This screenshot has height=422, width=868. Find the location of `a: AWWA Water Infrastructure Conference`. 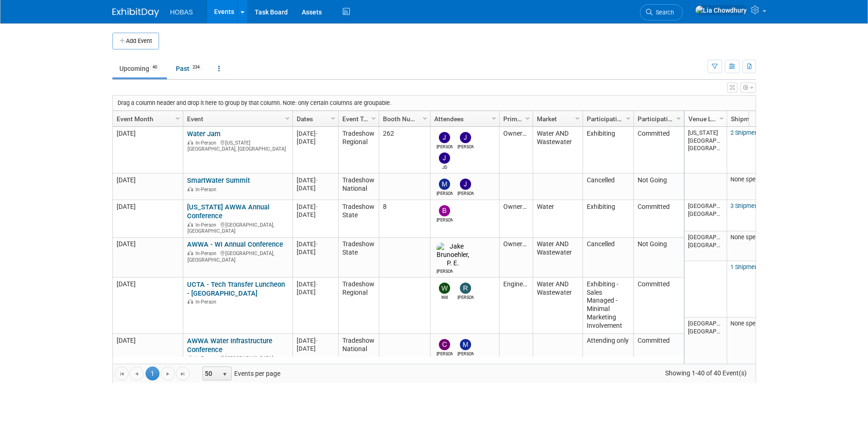

a: AWWA Water Infrastructure Conference is located at coordinates (229, 345).